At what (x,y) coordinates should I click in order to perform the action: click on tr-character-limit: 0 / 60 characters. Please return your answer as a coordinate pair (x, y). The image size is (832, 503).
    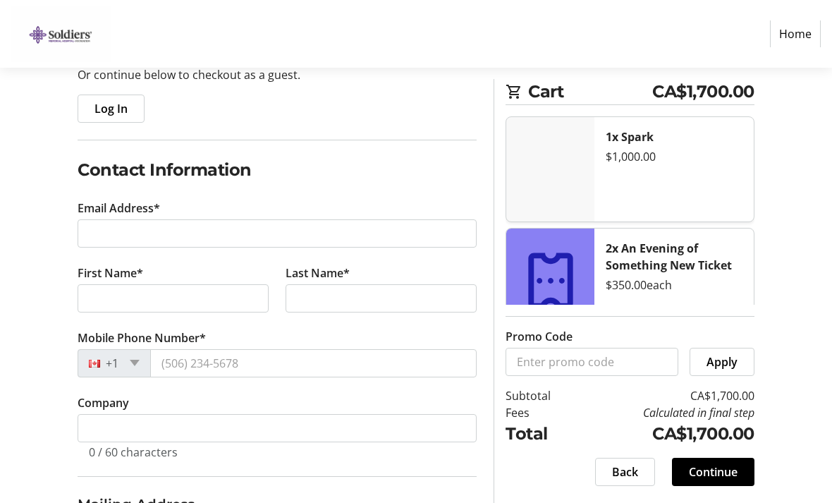
    Looking at the image, I should click on (133, 452).